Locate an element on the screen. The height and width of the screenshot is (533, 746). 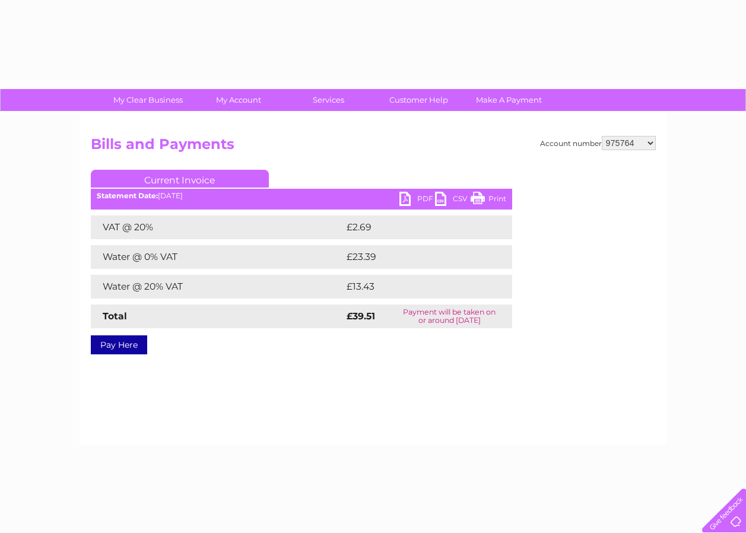
td: VAT @ 20% is located at coordinates (217, 227).